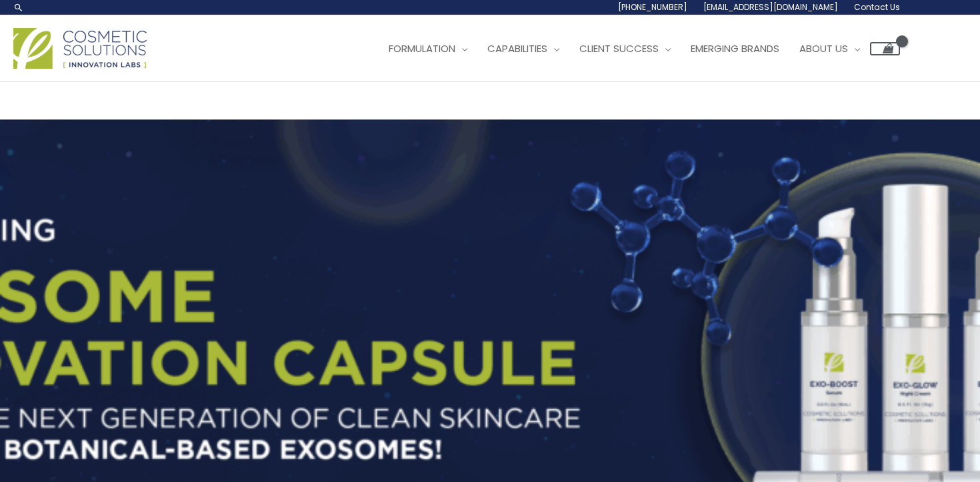 Image resolution: width=980 pixels, height=482 pixels. Describe the element at coordinates (518, 48) in the screenshot. I see `span: Capabilities` at that location.